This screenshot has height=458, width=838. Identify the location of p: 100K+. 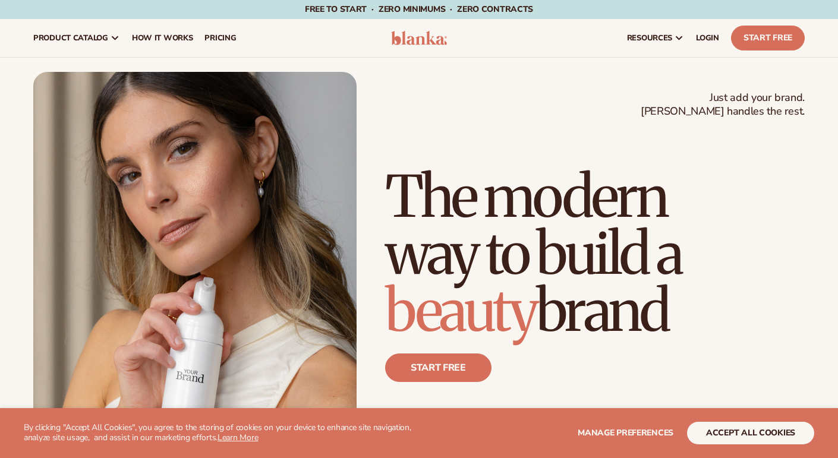
(416, 419).